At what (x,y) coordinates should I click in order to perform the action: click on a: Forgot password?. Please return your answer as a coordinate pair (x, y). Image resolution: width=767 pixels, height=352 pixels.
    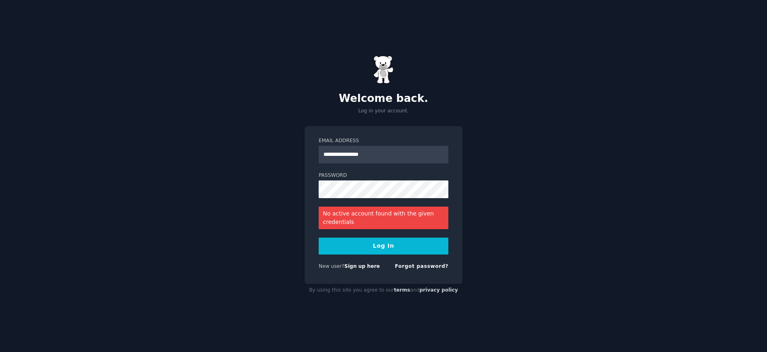
    Looking at the image, I should click on (421, 266).